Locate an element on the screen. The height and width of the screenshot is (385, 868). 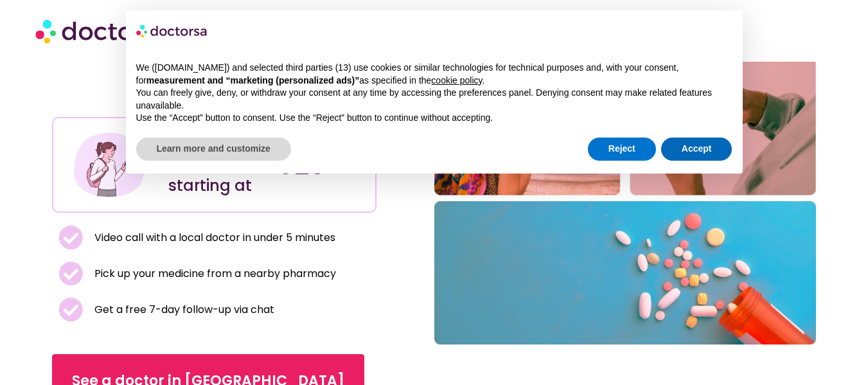
a: cookie policy is located at coordinates (456, 81).